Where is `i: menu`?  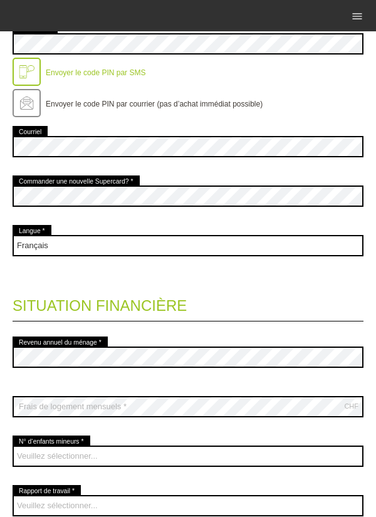
i: menu is located at coordinates (357, 16).